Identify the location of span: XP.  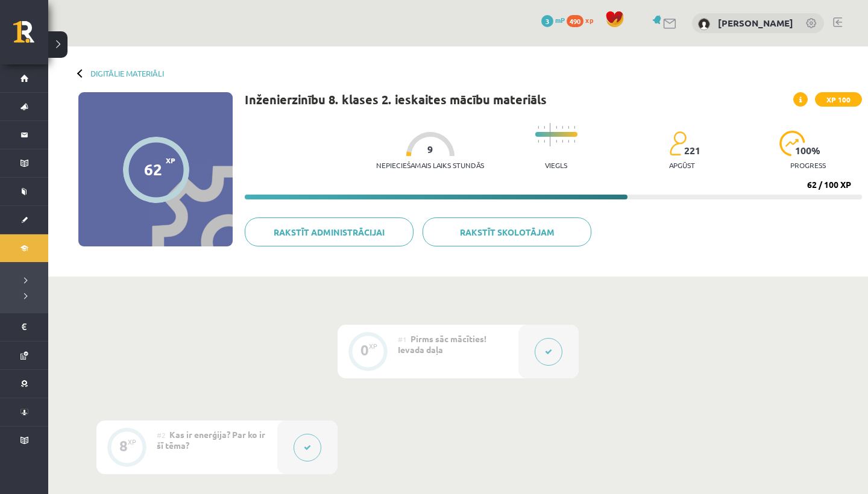
(170, 160).